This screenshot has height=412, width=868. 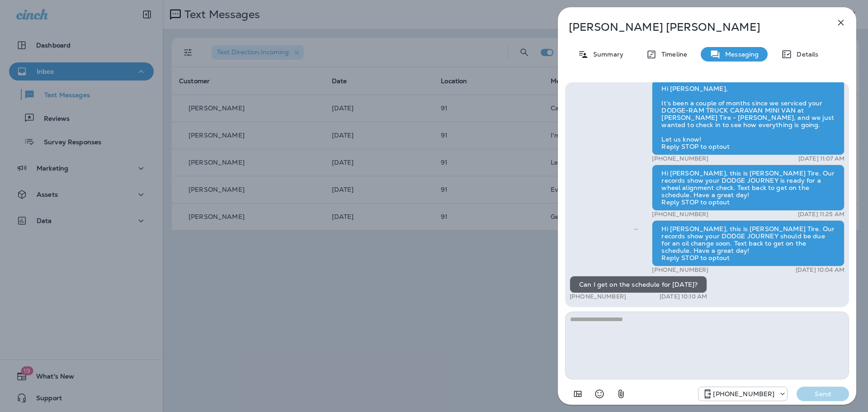 I want to click on p: Summary, so click(x=606, y=54).